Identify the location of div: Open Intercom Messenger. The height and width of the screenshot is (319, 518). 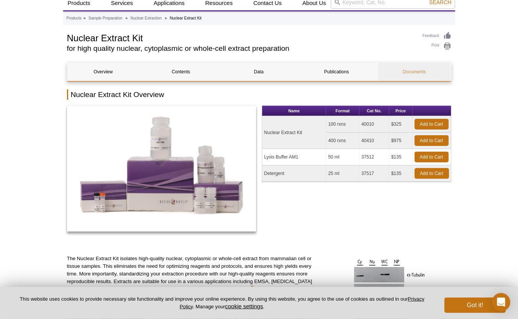
(501, 303).